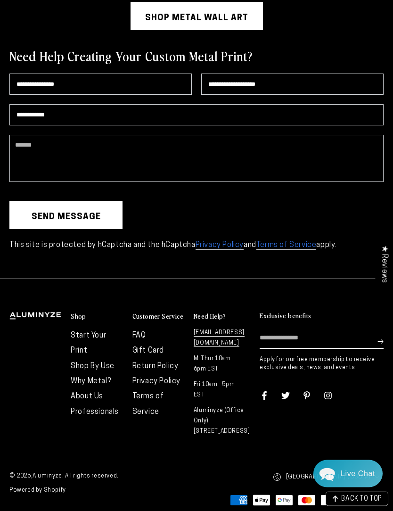 The height and width of the screenshot is (511, 393). What do you see at coordinates (103, 477) in the screenshot?
I see `small: © 2025, . All rights reserved.` at bounding box center [103, 477].